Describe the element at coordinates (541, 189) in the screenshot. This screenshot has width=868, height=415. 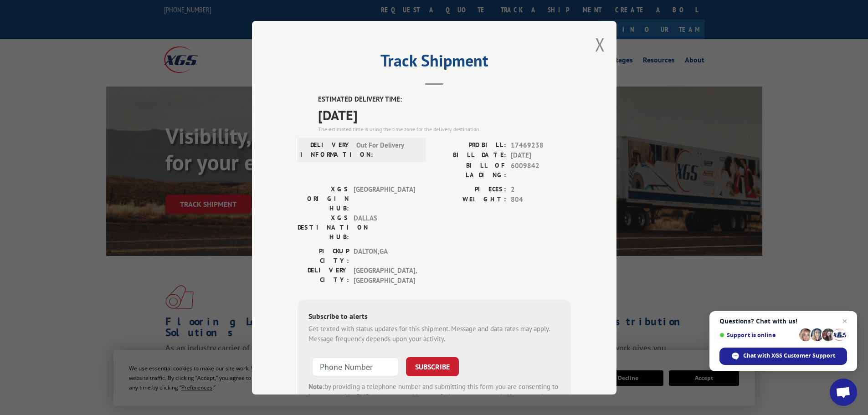
I see `span: 2` at that location.